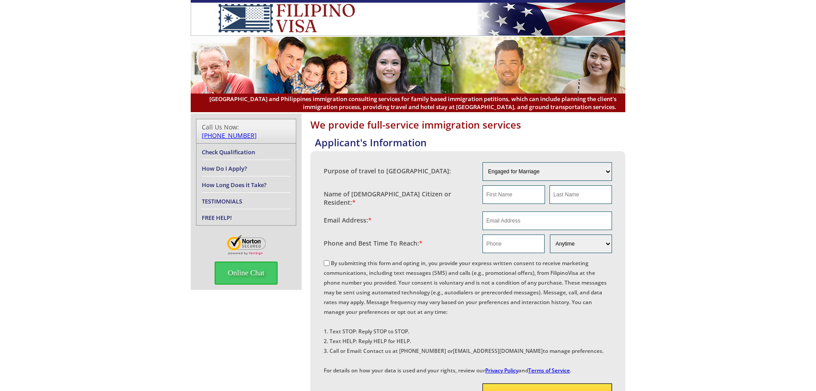  What do you see at coordinates (468, 125) in the screenshot?
I see `h1: We provide full-service immigration services` at bounding box center [468, 125].